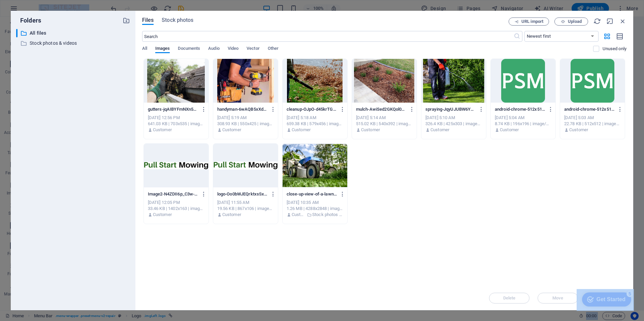 Image resolution: width=644 pixels, height=321 pixels. I want to click on button: Upload, so click(571, 22).